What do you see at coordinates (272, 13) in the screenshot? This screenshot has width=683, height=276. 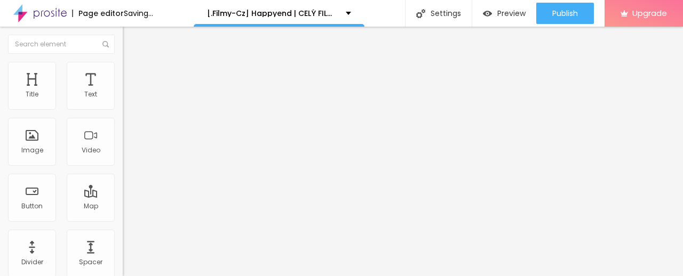 I see `p: [.Filmy-Cz] Happyend | CELÝ FILM 2025 ONLINE ZDARMA SK/CZ DABING I TITULKY` at bounding box center [272, 13].